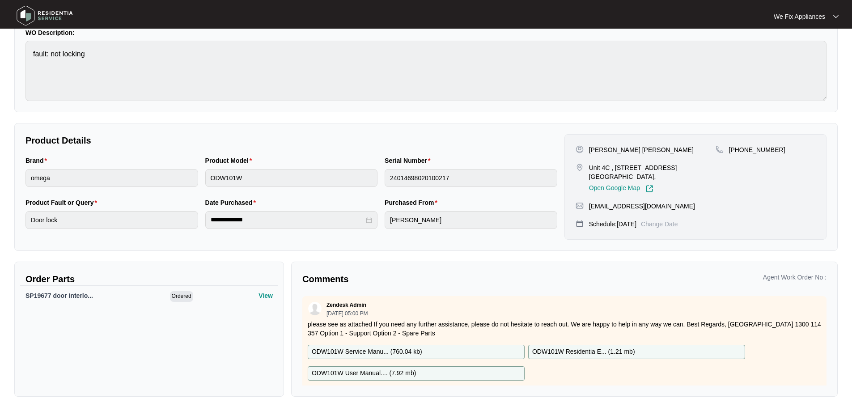 This screenshot has height=411, width=852. What do you see at coordinates (426, 71) in the screenshot?
I see `textarea: fault: not locking` at bounding box center [426, 71].